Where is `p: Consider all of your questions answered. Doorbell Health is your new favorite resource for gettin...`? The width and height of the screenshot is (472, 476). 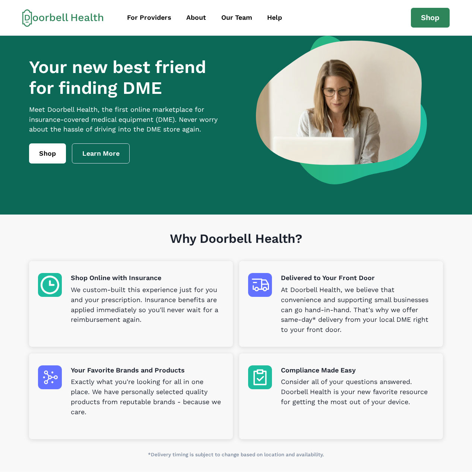 p: Consider all of your questions answered. Doorbell Health is your new favorite resource for gettin... is located at coordinates (357, 392).